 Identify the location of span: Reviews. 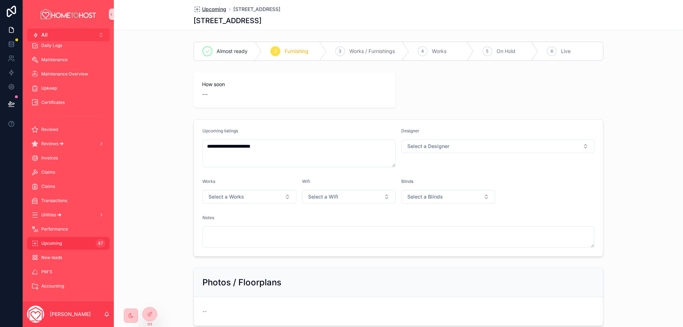
(50, 130).